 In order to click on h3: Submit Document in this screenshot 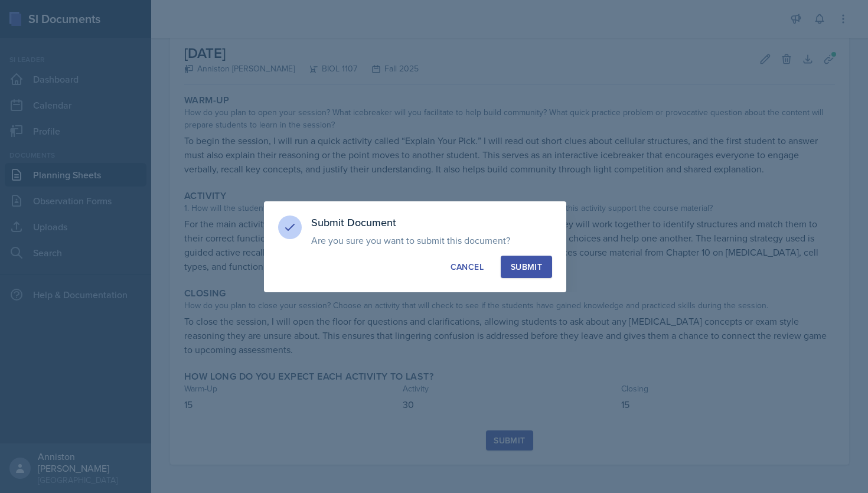, I will do `click(431, 223)`.